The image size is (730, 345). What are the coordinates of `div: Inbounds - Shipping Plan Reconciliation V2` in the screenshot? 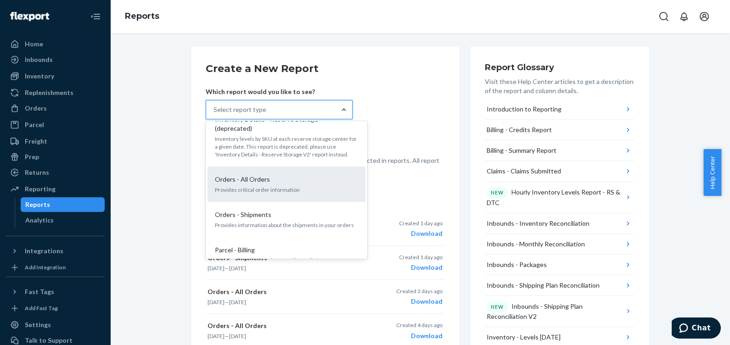 It's located at (555, 312).